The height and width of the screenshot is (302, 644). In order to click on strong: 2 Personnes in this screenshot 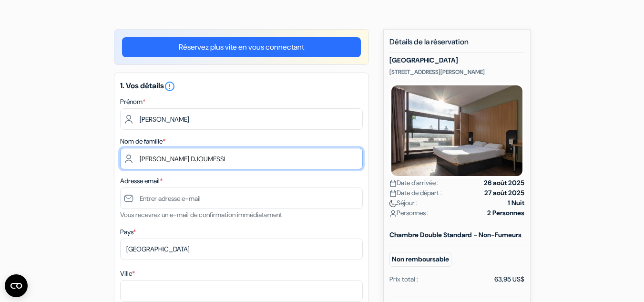, I will do `click(505, 213)`.